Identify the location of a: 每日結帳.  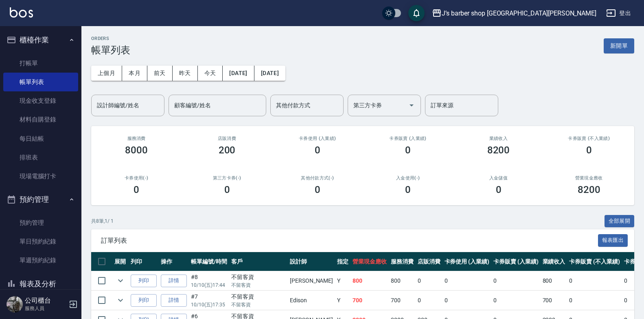
(41, 138).